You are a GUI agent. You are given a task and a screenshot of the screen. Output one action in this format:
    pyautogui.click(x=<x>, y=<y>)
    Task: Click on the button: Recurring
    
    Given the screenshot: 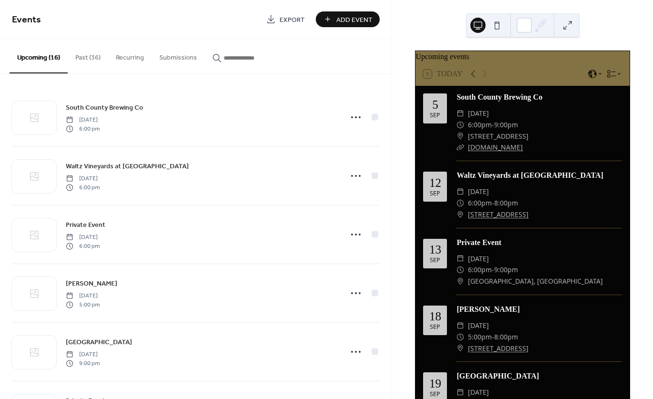 What is the action you would take?
    pyautogui.click(x=130, y=55)
    